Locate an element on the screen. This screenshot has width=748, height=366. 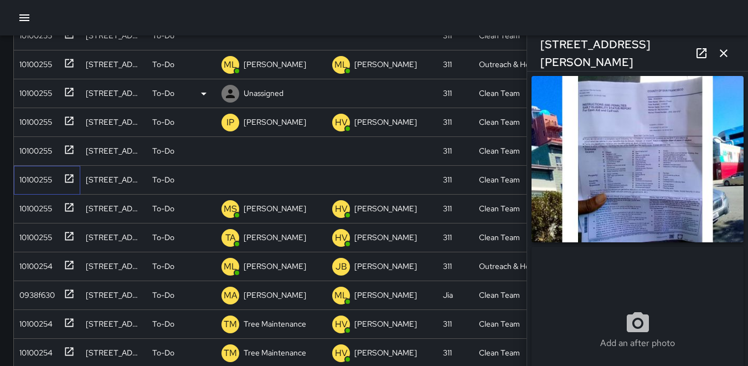
div: 470 Clementina Street is located at coordinates (114, 324).